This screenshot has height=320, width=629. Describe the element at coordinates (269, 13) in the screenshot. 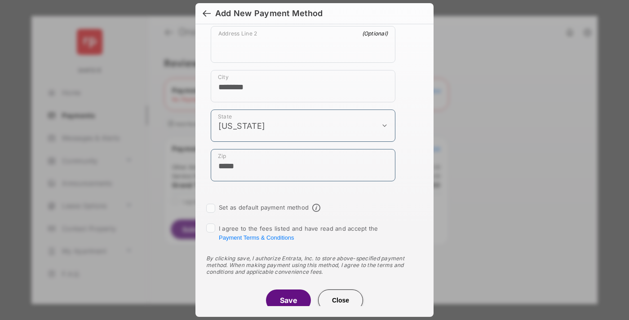

I see `div: Add New Payment Method` at that location.